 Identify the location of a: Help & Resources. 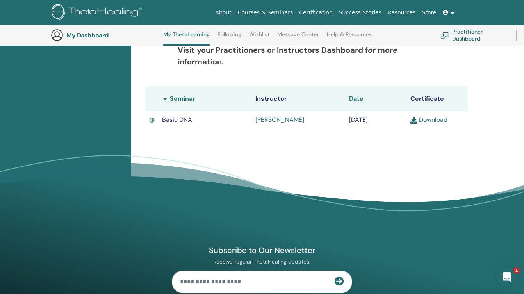
(349, 37).